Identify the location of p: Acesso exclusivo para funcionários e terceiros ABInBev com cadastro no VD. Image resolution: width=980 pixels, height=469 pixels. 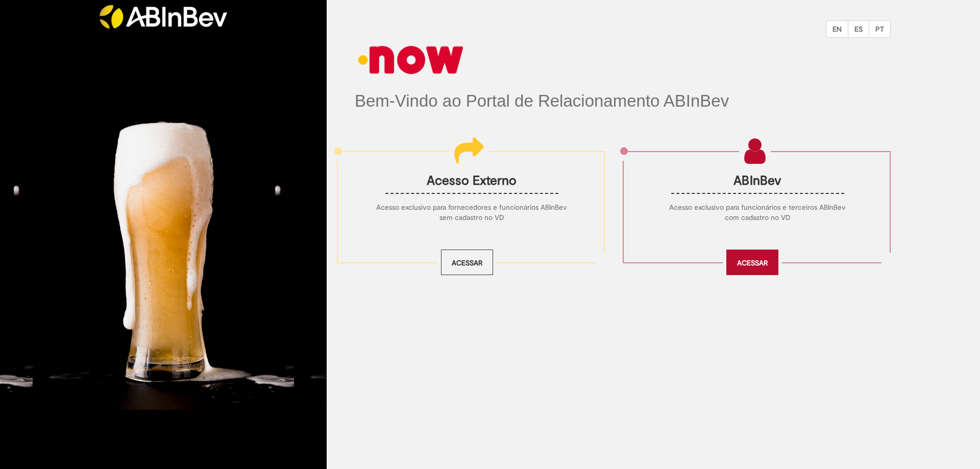
(757, 212).